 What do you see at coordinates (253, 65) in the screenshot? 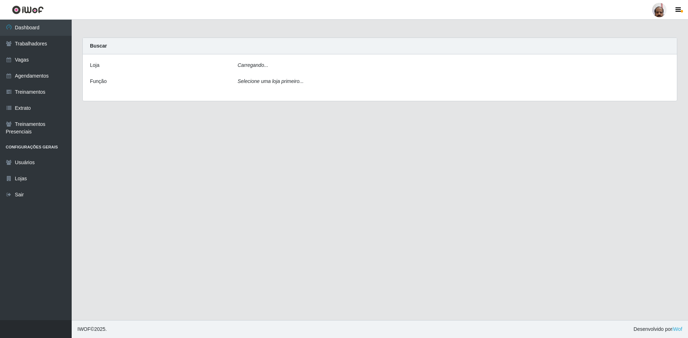
I see `i: Carregando...` at bounding box center [253, 65].